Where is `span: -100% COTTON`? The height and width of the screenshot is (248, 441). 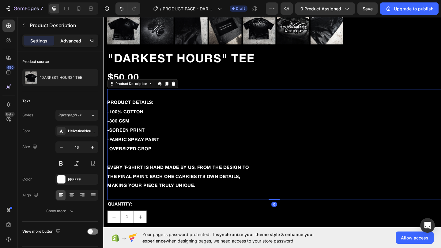 span: -100% COTTON is located at coordinates (24, 104).